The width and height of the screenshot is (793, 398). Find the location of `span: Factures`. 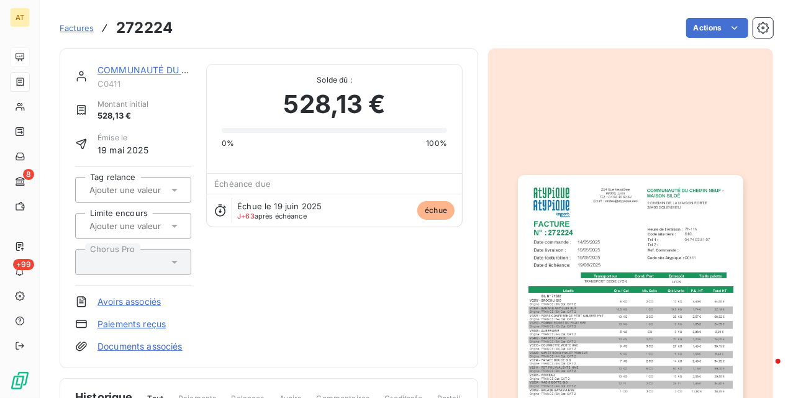

span: Factures is located at coordinates (76, 28).